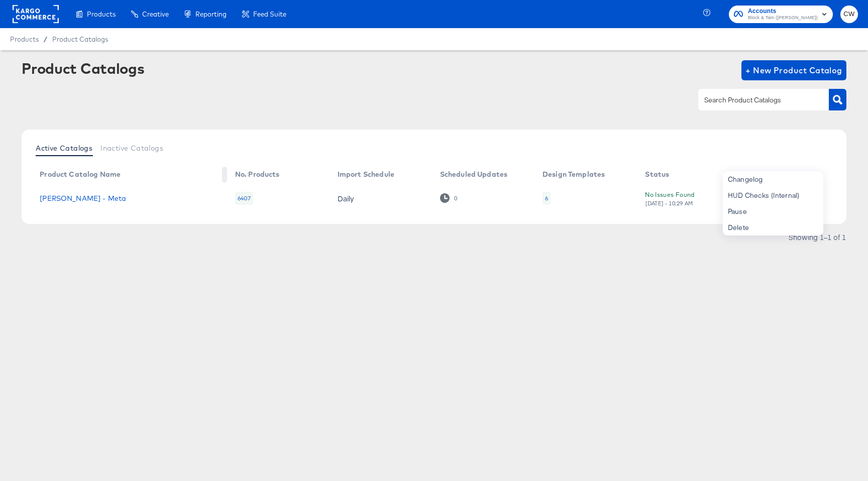 Image resolution: width=868 pixels, height=481 pixels. Describe the element at coordinates (80, 39) in the screenshot. I see `span: Product Catalogs` at that location.